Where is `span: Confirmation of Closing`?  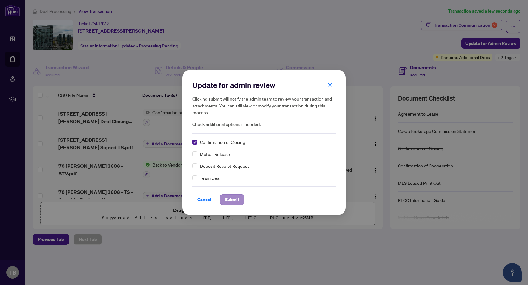 span: Confirmation of Closing is located at coordinates (222, 142).